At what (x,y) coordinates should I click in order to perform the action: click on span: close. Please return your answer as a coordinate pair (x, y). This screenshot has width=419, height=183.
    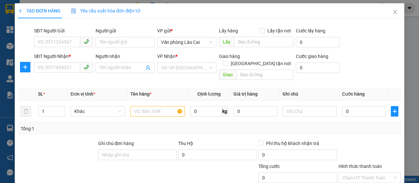
    Looking at the image, I should click on (395, 12).